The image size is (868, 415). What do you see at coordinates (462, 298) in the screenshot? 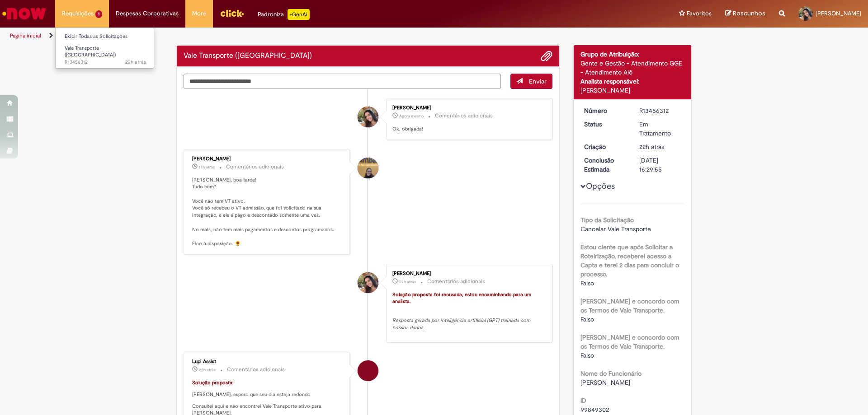
I see `font: Solução proposta foi recusada, estou encaminhando para um analista.` at bounding box center [462, 298].